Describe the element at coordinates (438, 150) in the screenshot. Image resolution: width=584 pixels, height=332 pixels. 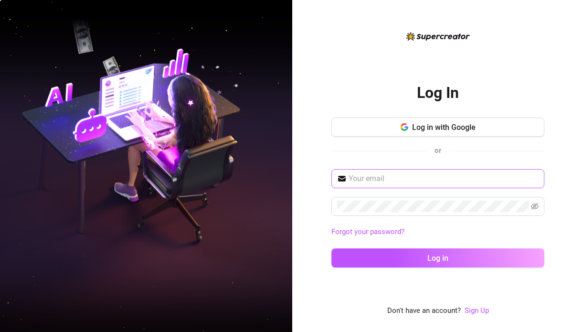
I see `span: or` at that location.